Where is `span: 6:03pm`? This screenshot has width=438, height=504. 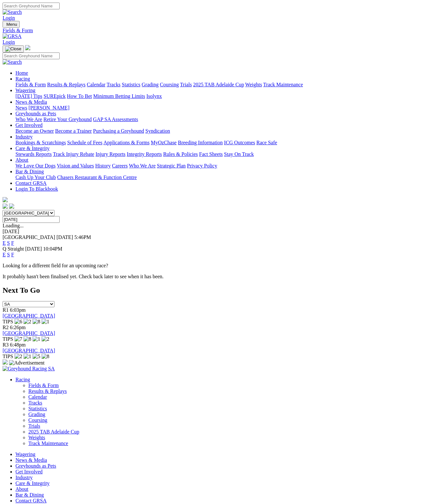 span: 6:03pm is located at coordinates (18, 310).